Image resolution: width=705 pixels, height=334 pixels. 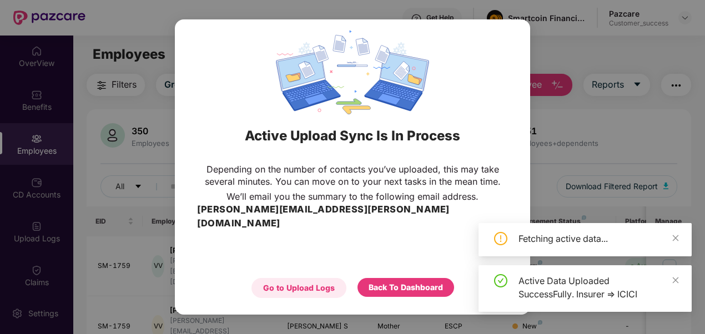 I want to click on div: Go to Upload Logs, so click(x=299, y=288).